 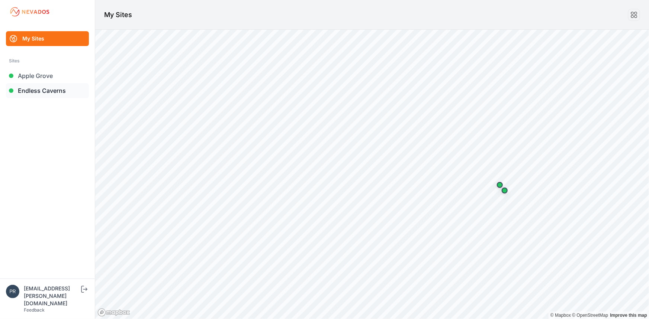 What do you see at coordinates (47, 61) in the screenshot?
I see `div: Sites` at bounding box center [47, 61].